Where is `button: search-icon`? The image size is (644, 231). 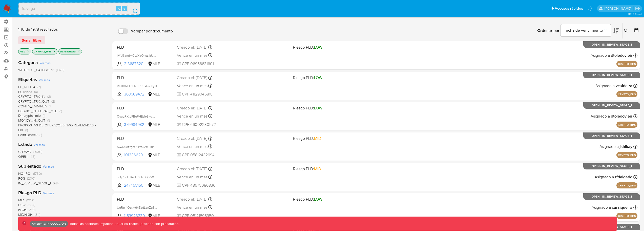 button: search-icon is located at coordinates (133, 9).